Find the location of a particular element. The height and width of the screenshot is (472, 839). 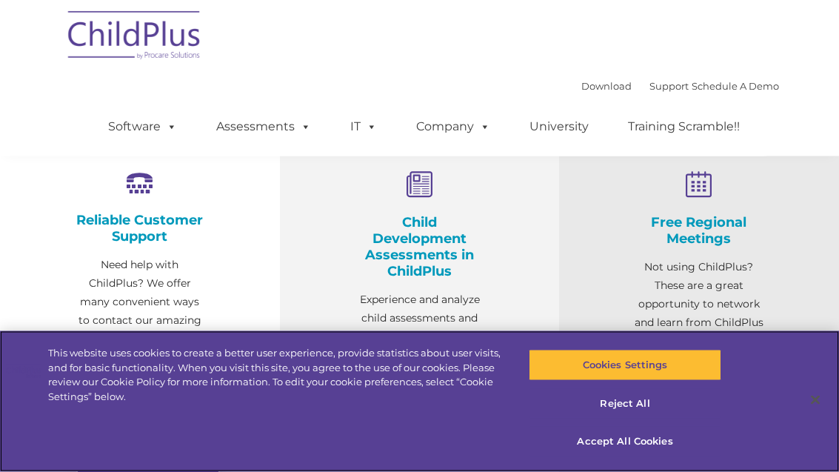

a: IT is located at coordinates (364, 127).